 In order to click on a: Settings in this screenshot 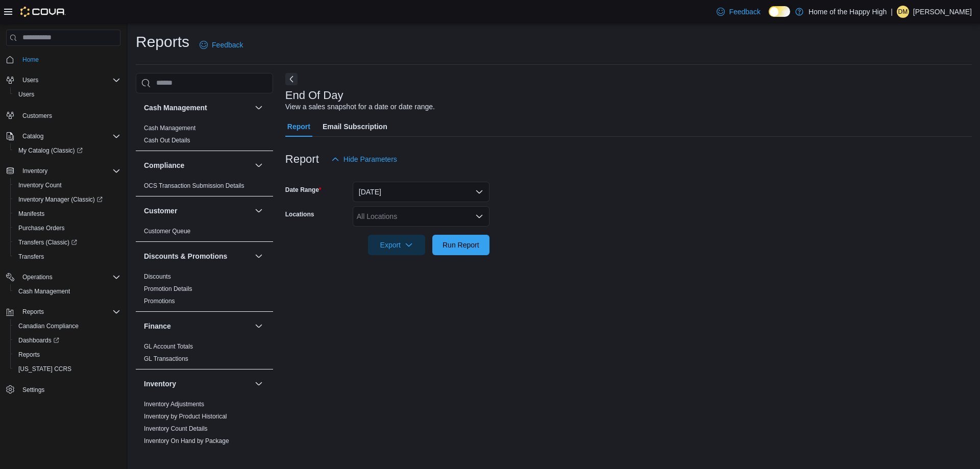, I will do `click(33, 390)`.